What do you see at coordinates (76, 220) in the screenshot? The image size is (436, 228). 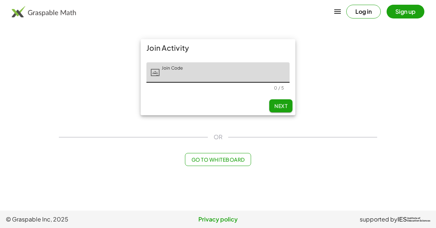 I see `span: © Graspable Inc, 2025` at bounding box center [76, 220].